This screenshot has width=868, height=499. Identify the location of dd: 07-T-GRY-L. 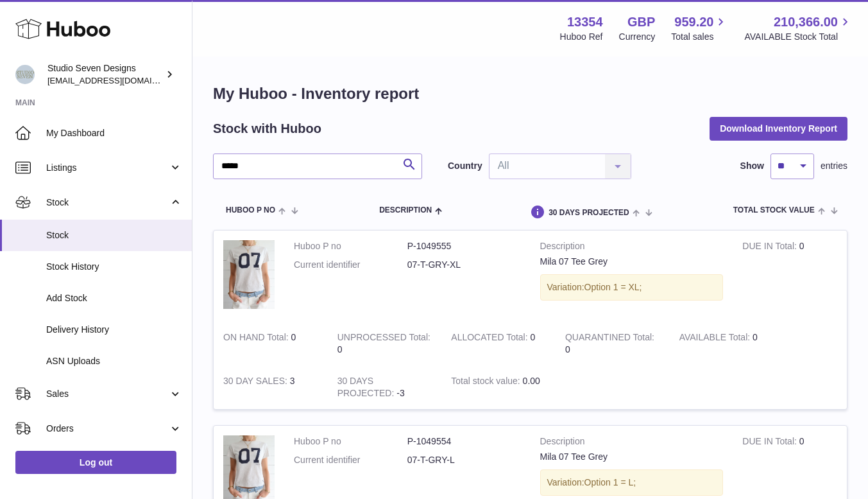
(464, 459).